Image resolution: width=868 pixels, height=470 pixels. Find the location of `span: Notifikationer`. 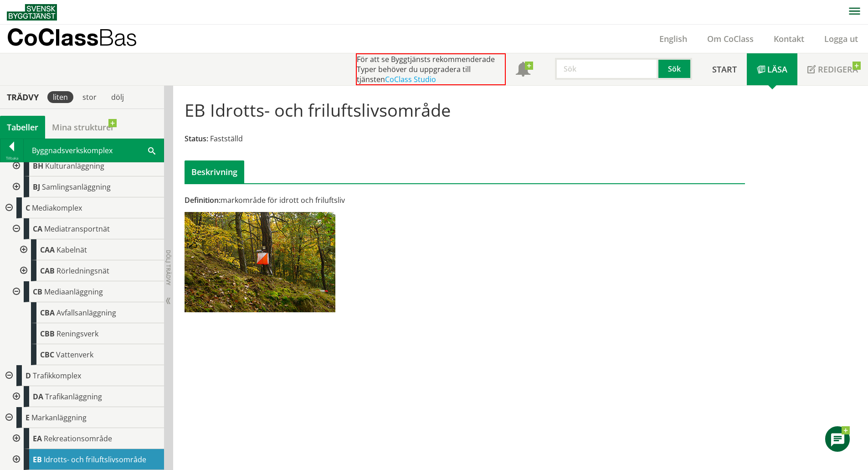

span: Notifikationer is located at coordinates (523, 70).